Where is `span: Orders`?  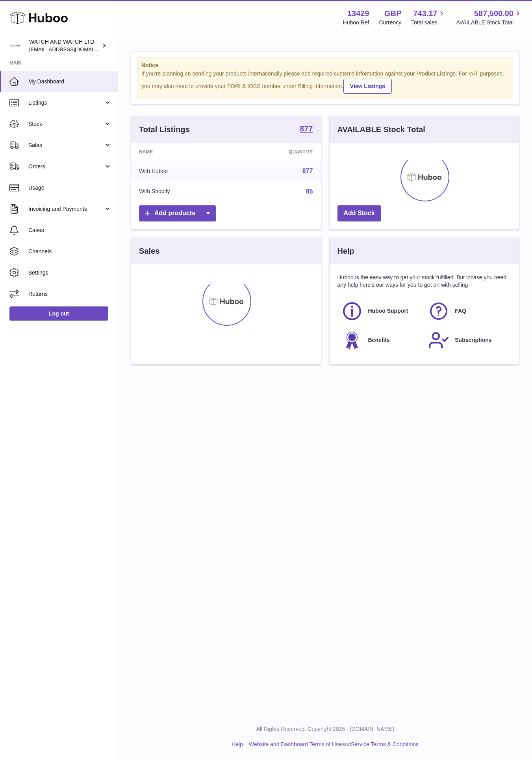
span: Orders is located at coordinates (66, 166).